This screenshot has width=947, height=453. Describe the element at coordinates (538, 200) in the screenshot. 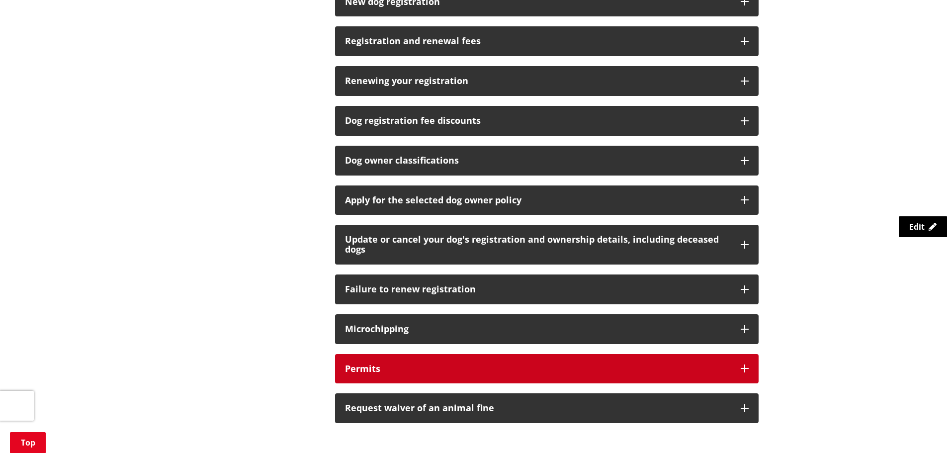

I see `div: Apply for the selected dog owner policy` at that location.